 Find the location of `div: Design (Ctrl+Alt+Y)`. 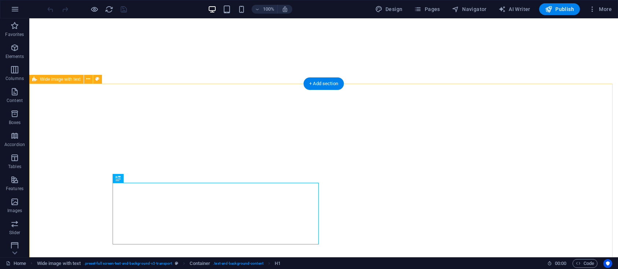

div: Design (Ctrl+Alt+Y) is located at coordinates (389, 9).